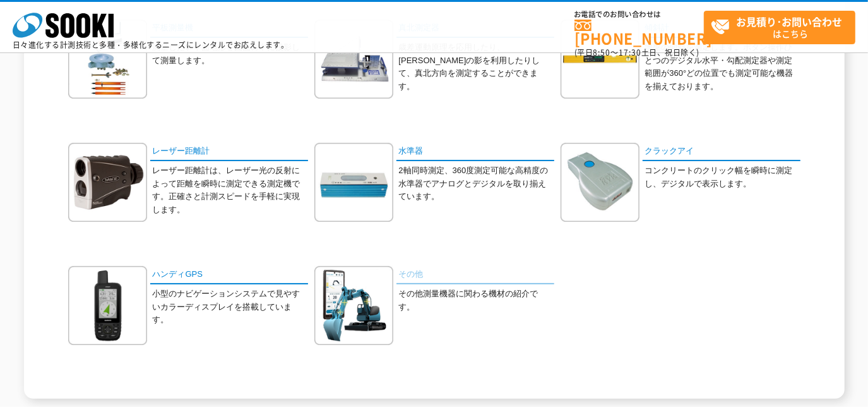 The image size is (868, 407). What do you see at coordinates (603, 52) in the screenshot?
I see `span: 8:50` at bounding box center [603, 52].